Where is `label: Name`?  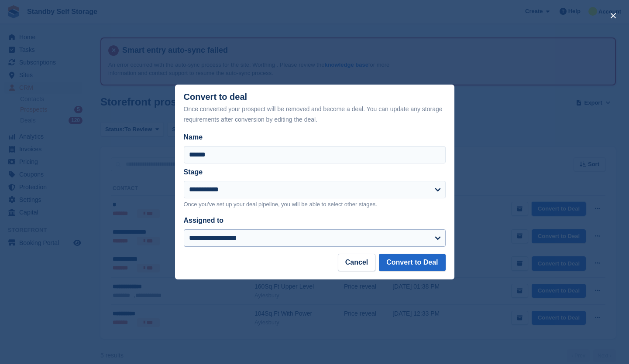 label: Name is located at coordinates (315, 138).